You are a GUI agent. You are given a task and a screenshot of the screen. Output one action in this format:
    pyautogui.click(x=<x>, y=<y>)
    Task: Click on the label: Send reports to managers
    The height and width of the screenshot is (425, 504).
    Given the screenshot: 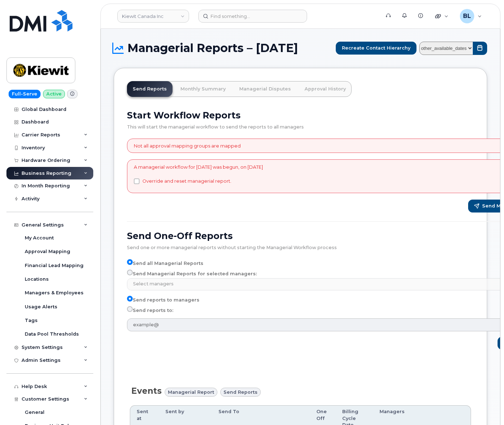 What is the action you would take?
    pyautogui.click(x=163, y=300)
    